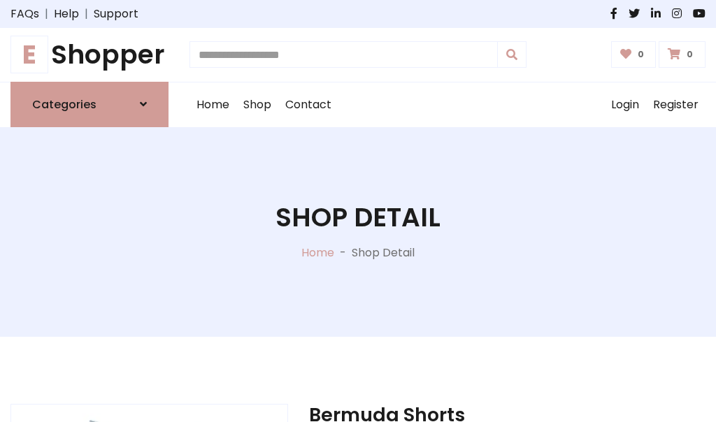 The width and height of the screenshot is (716, 422). What do you see at coordinates (625, 105) in the screenshot?
I see `a: Login` at bounding box center [625, 105].